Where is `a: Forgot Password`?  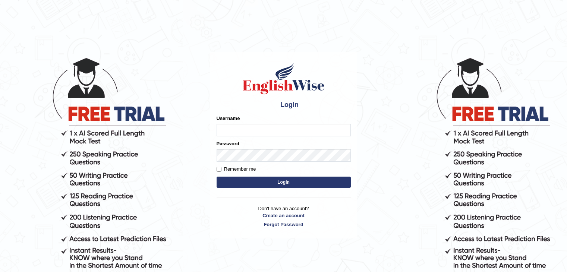 a: Forgot Password is located at coordinates (284, 225).